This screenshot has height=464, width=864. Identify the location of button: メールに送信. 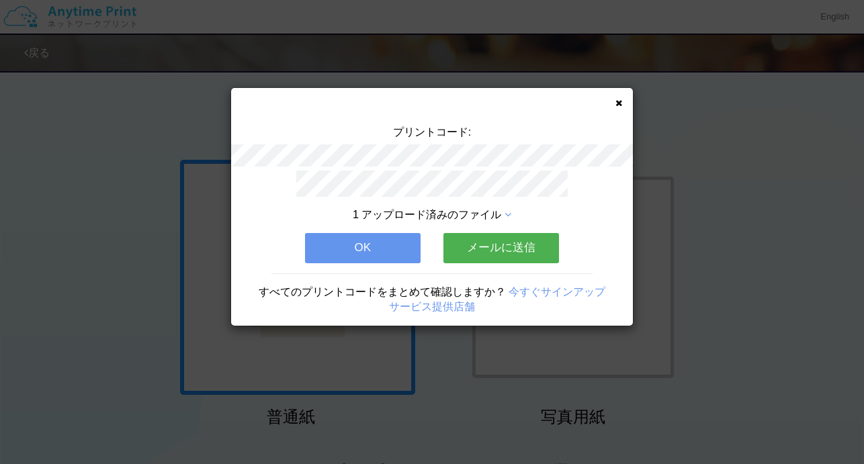
(501, 248).